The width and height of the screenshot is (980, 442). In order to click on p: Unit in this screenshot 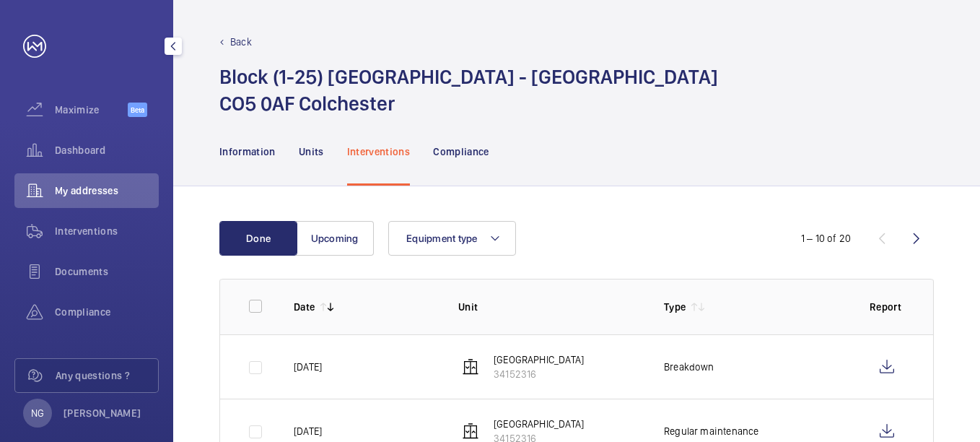, I will do `click(550, 307)`.